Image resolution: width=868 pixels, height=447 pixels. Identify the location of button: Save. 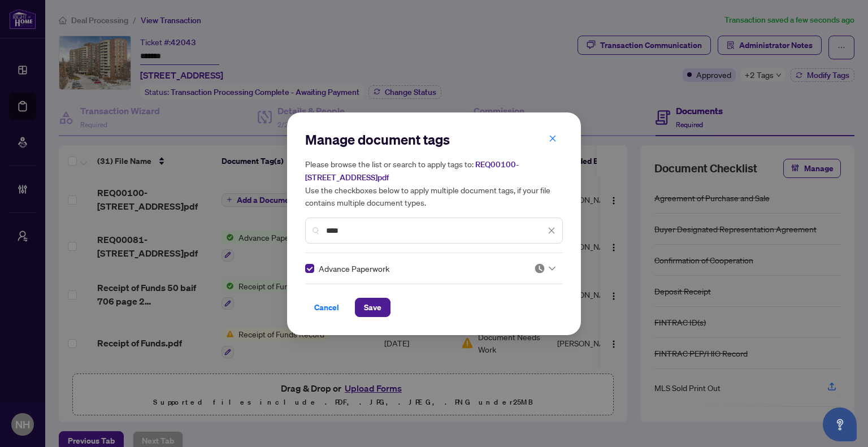
(372, 308).